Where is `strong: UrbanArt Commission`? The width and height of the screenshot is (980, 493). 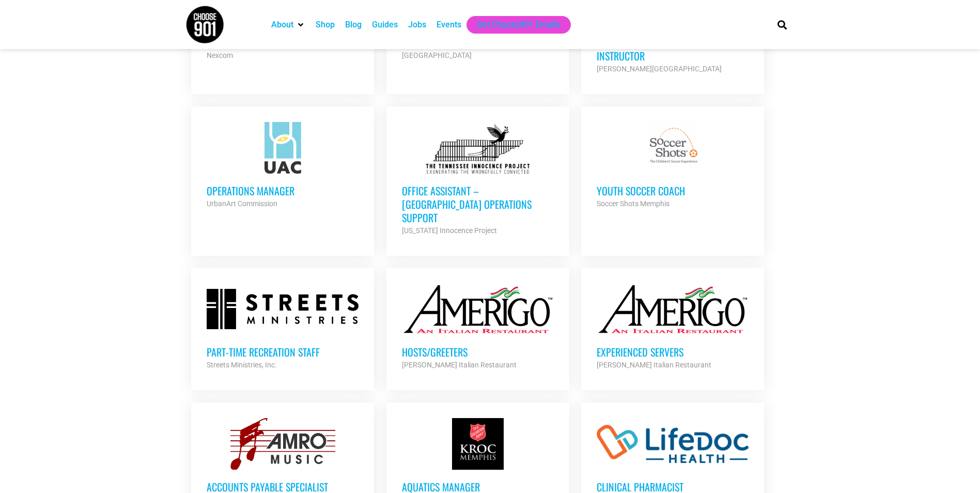
strong: UrbanArt Commission is located at coordinates (242, 204).